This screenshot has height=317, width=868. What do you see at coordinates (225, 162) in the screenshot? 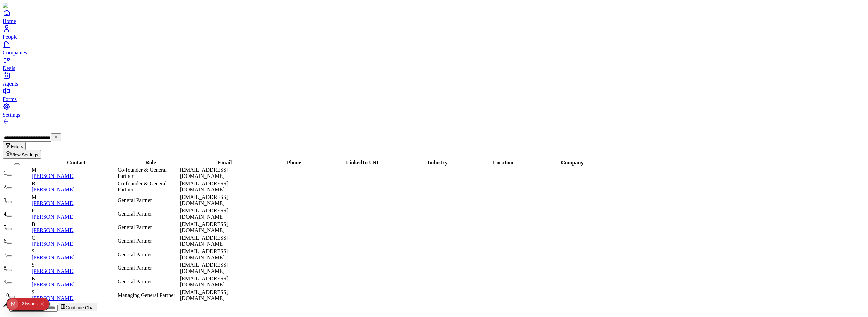
I see `span: Email` at bounding box center [225, 162].